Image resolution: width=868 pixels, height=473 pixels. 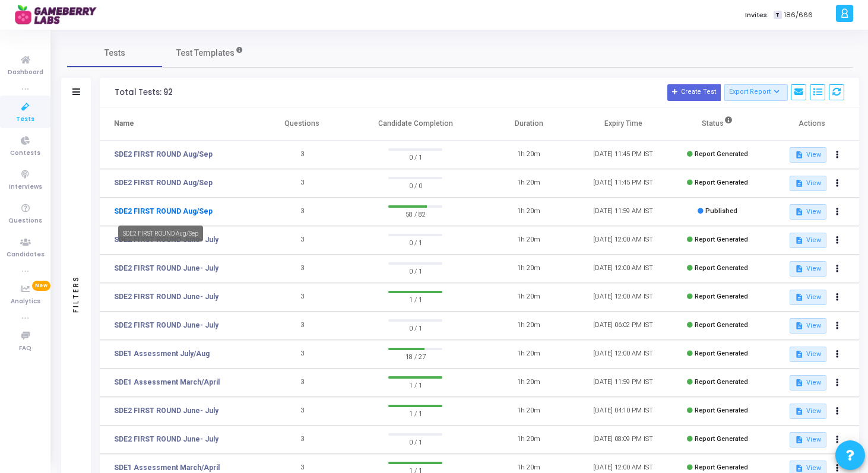 What do you see at coordinates (777, 15) in the screenshot?
I see `span: T` at bounding box center [777, 15].